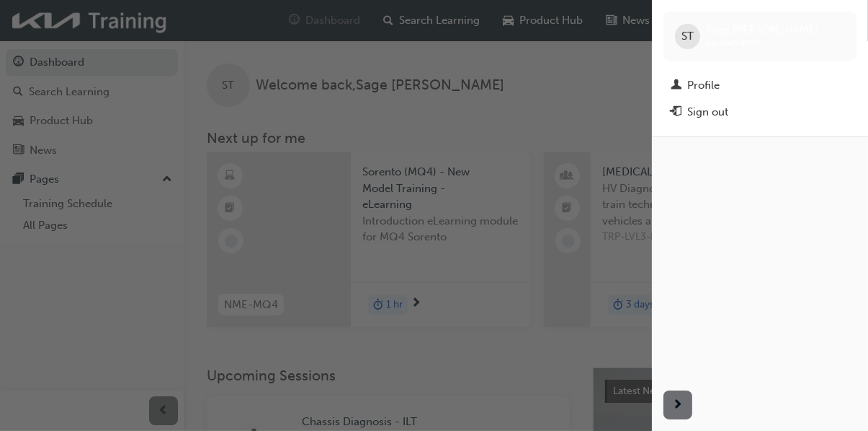 Image resolution: width=868 pixels, height=431 pixels. Describe the element at coordinates (687, 36) in the screenshot. I see `span: ST` at that location.